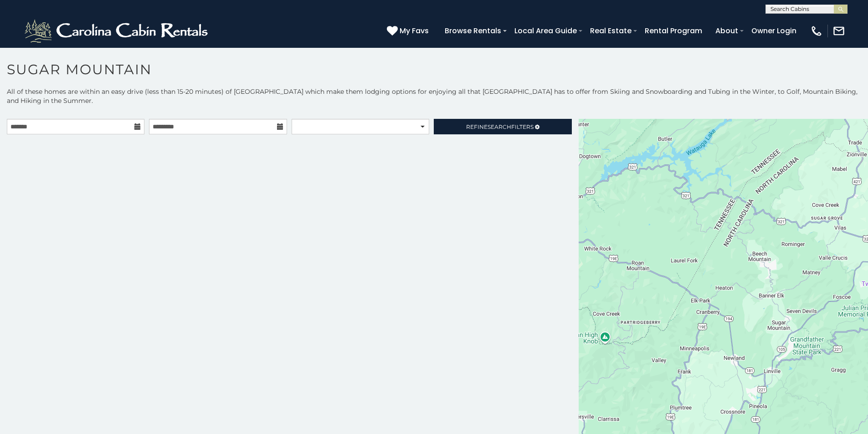 The height and width of the screenshot is (434, 868). Describe the element at coordinates (473, 30) in the screenshot. I see `a: Browse Rentals` at that location.